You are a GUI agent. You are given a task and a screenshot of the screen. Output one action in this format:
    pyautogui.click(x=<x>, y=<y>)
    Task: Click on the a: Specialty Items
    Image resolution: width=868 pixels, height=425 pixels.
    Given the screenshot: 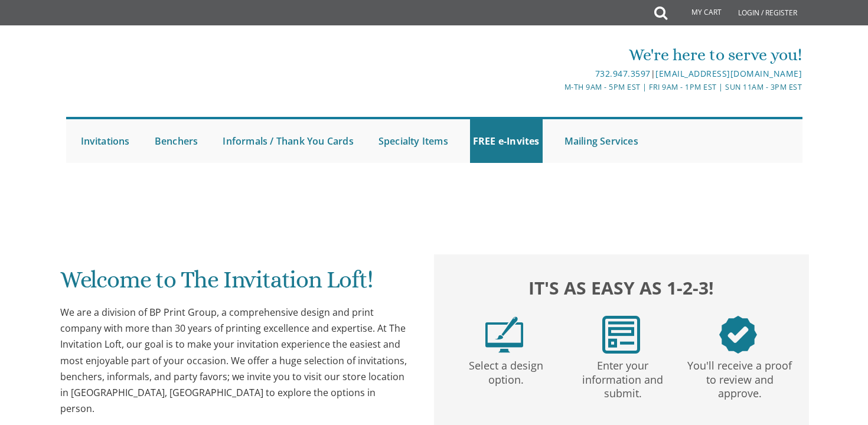 What is the action you would take?
    pyautogui.click(x=413, y=141)
    